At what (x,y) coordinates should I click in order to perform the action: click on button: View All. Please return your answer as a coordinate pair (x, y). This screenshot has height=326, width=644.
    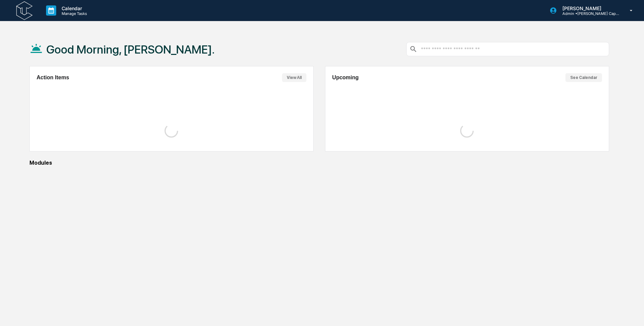
    Looking at the image, I should click on (294, 78).